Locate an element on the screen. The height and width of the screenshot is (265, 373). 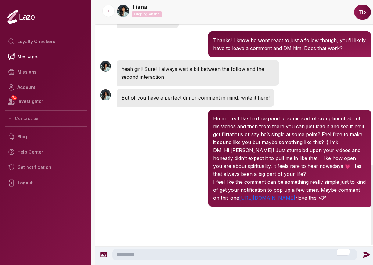
textarea: To enrich screen reader interactions, please activate Accessibility in Grammarly extension settings is located at coordinates (235, 254).